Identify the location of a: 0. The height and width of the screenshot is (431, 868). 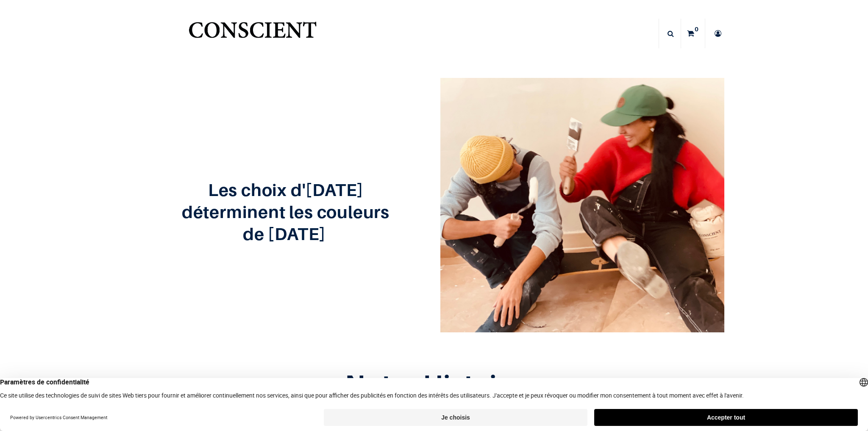
(693, 33).